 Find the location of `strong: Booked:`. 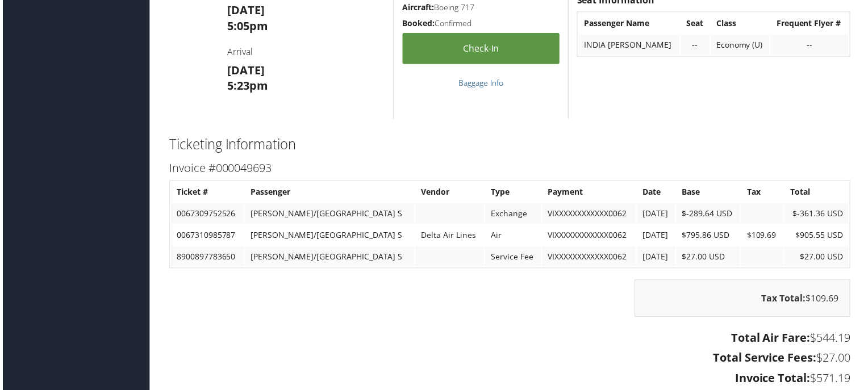

strong: Booked: is located at coordinates (418, 23).